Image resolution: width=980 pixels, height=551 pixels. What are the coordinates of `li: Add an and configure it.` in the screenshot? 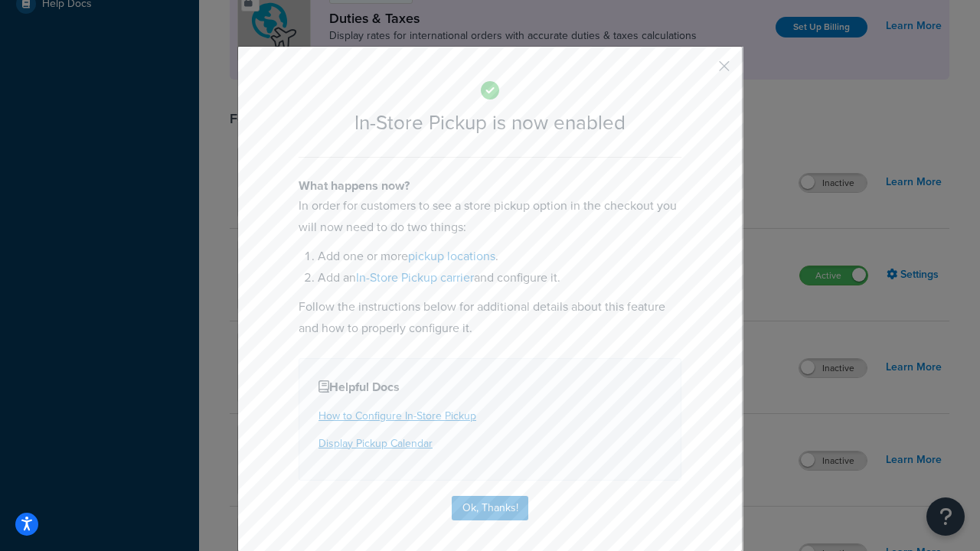 It's located at (499, 278).